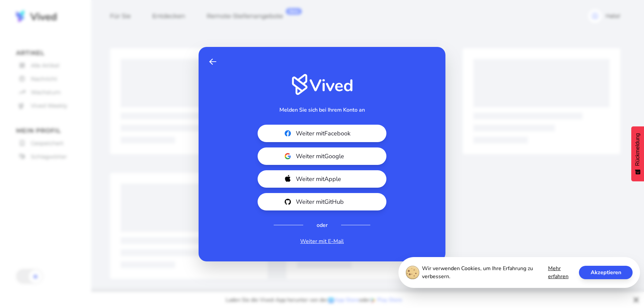 This screenshot has height=308, width=644. What do you see at coordinates (334, 202) in the screenshot?
I see `font: GitHub` at bounding box center [334, 202].